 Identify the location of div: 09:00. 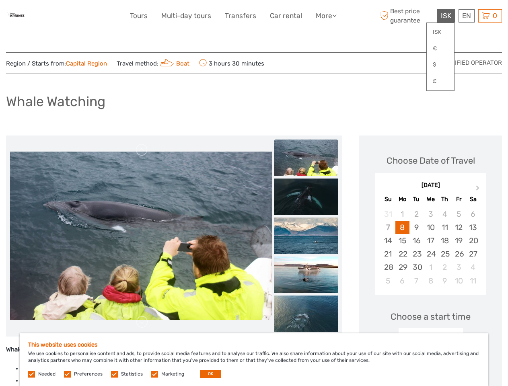
(430, 337).